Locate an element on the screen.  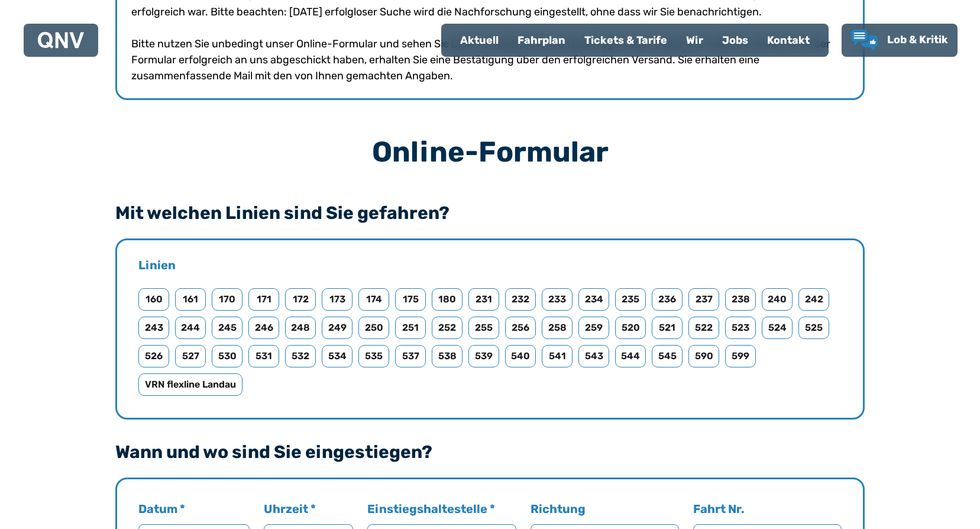
p: Bitte nutzen Sie unbedingt unser Online-Formular und sehen Sie bitte von telefonischen Nachfragen... is located at coordinates (490, 60).